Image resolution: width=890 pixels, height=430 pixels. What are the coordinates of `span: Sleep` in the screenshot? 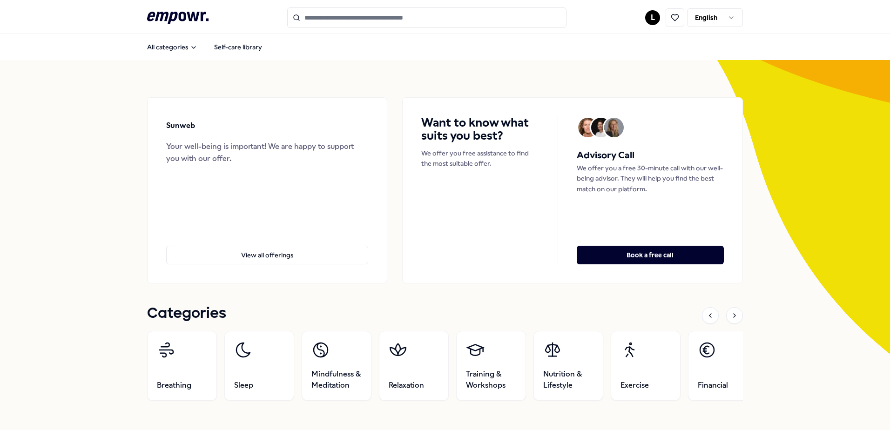 It's located at (243, 385).